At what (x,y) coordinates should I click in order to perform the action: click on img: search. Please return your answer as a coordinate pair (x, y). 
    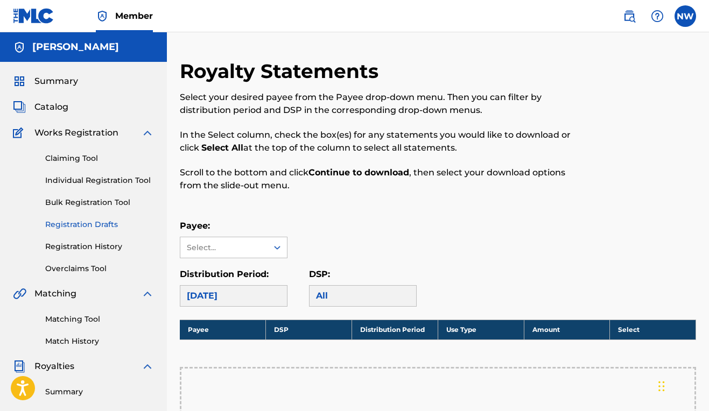
    Looking at the image, I should click on (629, 16).